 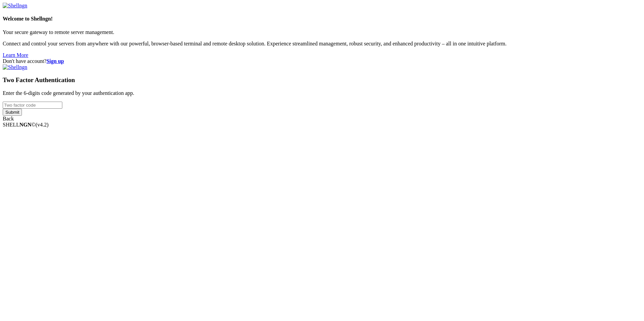 What do you see at coordinates (26, 125) in the screenshot?
I see `span: SHELL ©` at bounding box center [26, 125].